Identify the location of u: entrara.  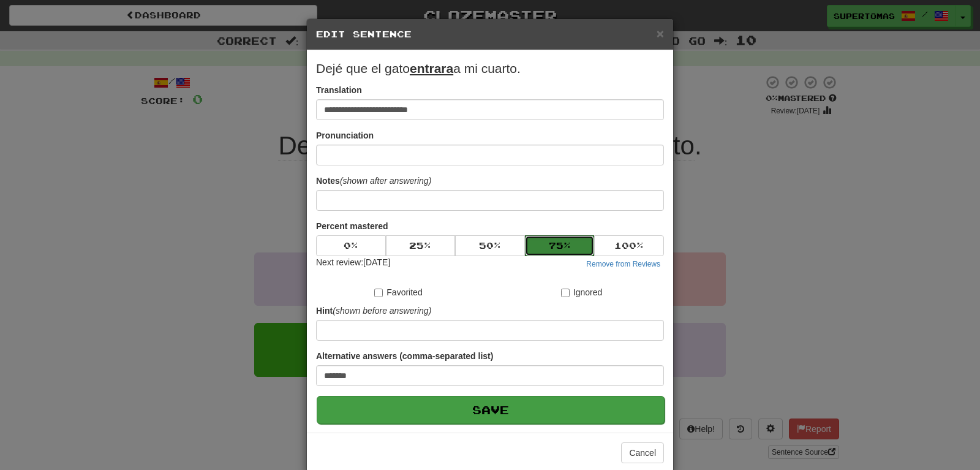
(432, 68).